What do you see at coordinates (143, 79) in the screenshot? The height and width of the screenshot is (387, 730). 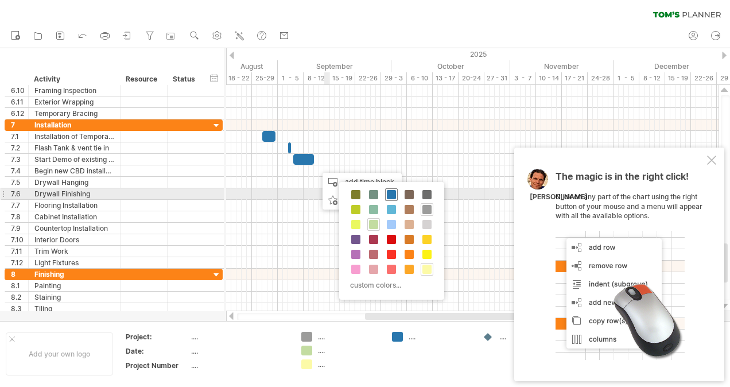 I see `div: Resource` at bounding box center [143, 79].